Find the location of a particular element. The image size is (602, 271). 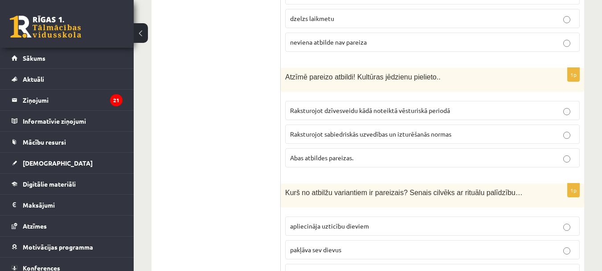

span: Motivācijas programma is located at coordinates (58, 247).